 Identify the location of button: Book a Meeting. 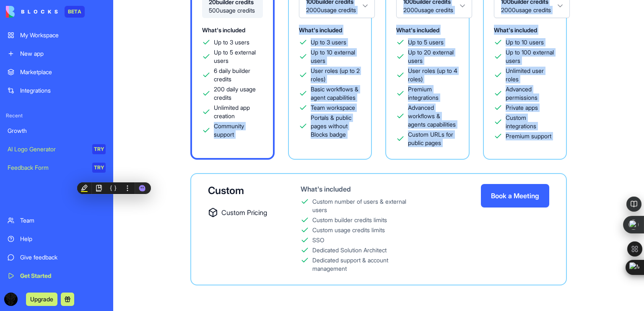
(515, 196).